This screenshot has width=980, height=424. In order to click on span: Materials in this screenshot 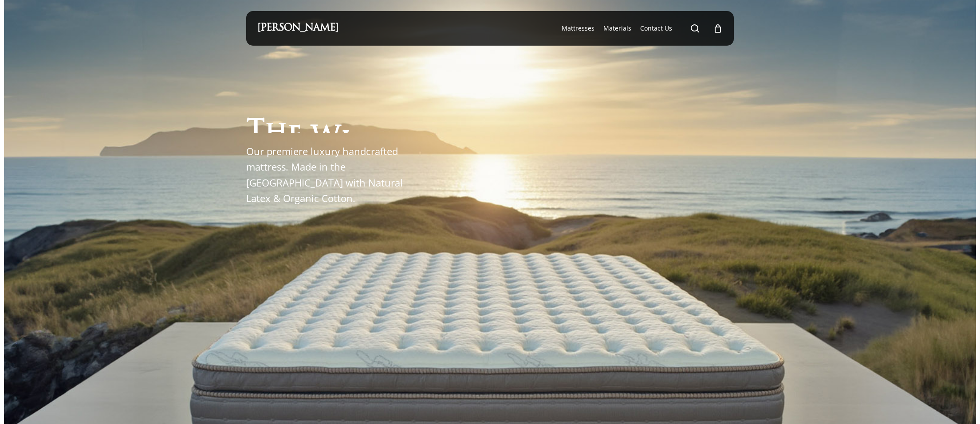, I will do `click(618, 28)`.